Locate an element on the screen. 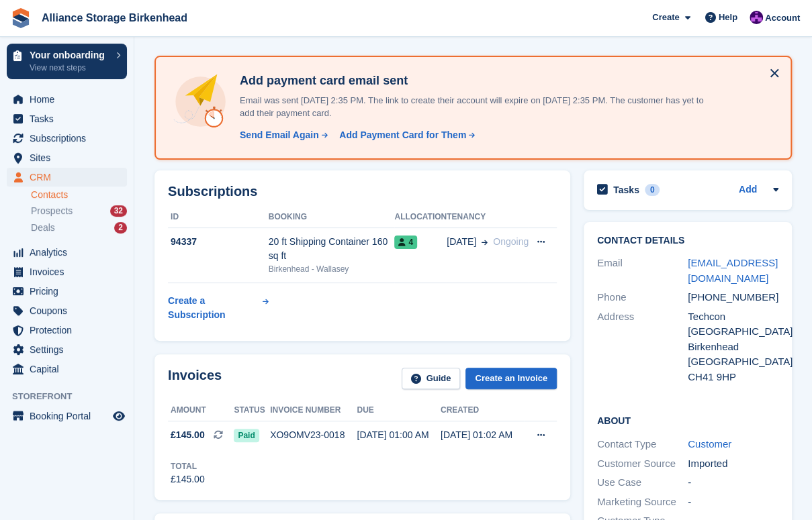  a: Add Payment Card for Them is located at coordinates (405, 135).